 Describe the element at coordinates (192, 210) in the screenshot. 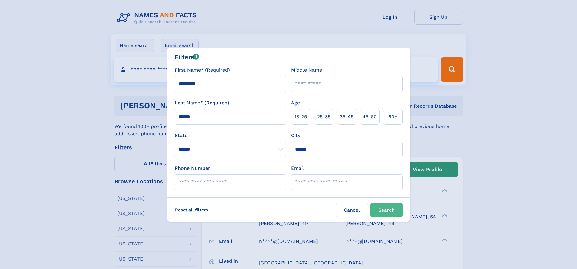

I see `label: Reset all filters` at that location.